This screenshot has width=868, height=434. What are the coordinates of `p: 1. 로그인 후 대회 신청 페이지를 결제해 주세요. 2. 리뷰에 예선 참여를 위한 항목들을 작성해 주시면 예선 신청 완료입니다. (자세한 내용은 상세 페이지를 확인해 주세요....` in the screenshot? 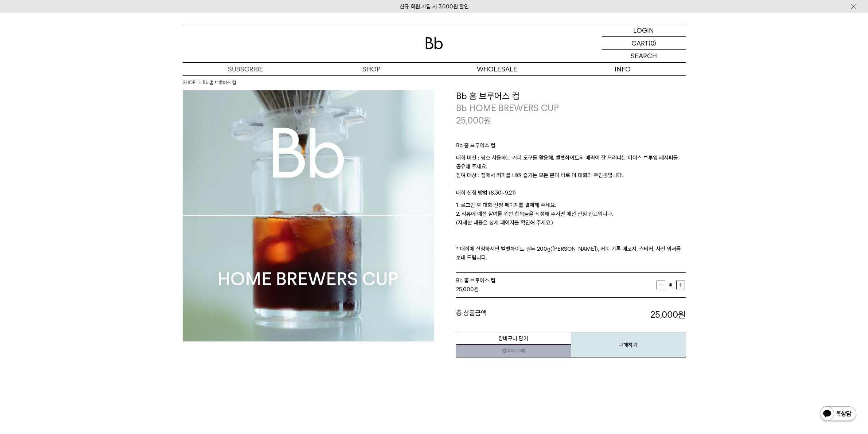 It's located at (571, 232).